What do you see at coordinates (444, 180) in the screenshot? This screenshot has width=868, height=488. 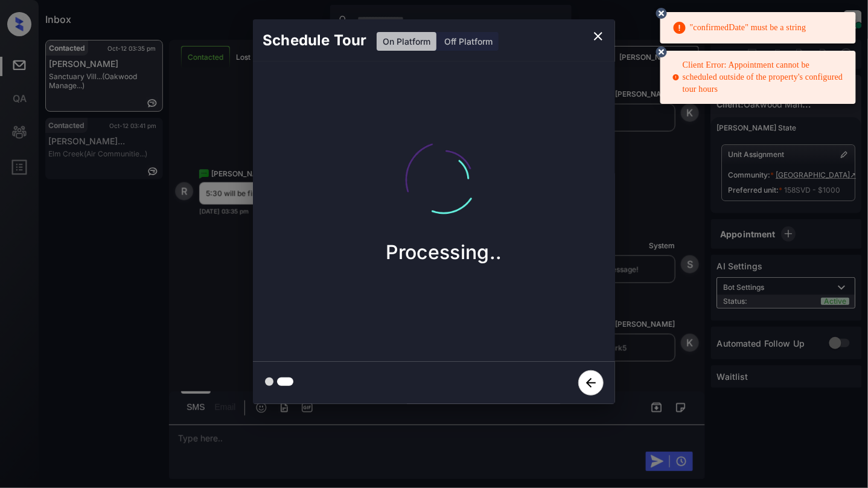 I see `img: loading.aa47eedddbc51aad1905.gif` at bounding box center [444, 180].